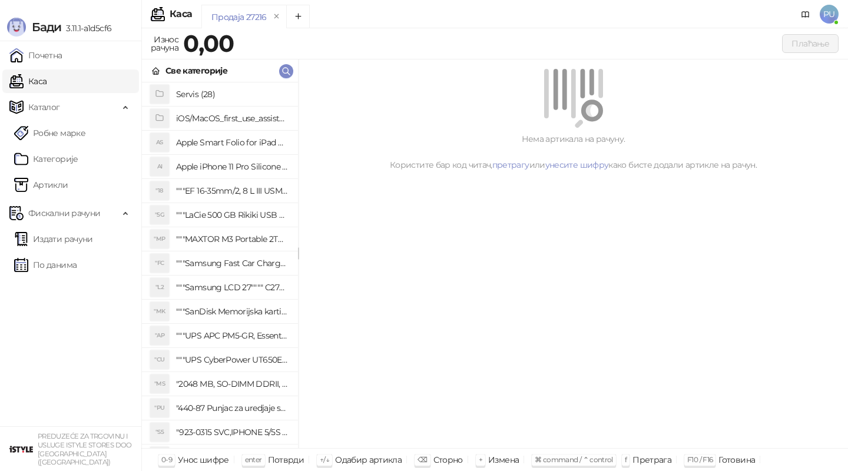 The height and width of the screenshot is (471, 848). What do you see at coordinates (160, 142) in the screenshot?
I see `div: AS` at bounding box center [160, 142].